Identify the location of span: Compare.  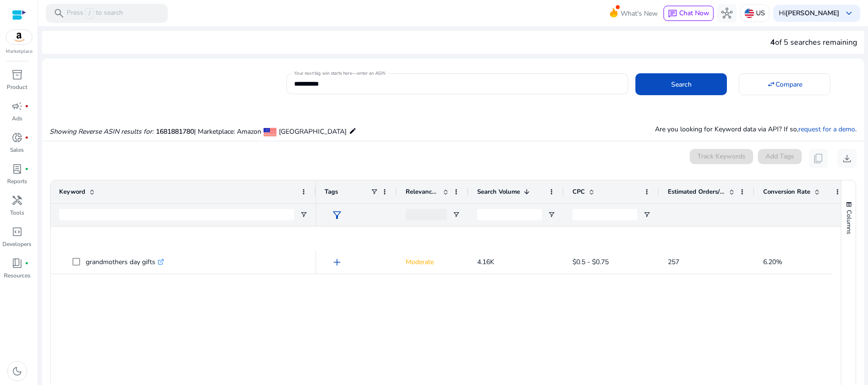
(789, 84).